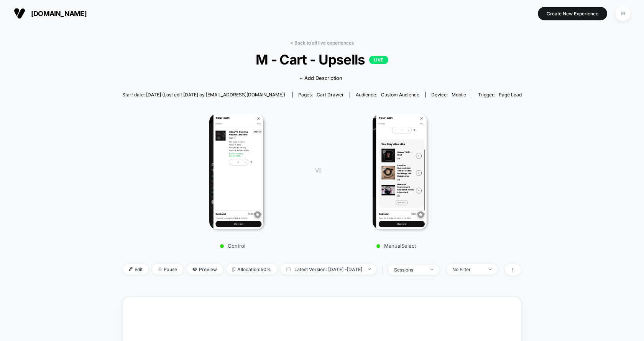 This screenshot has width=644, height=341. What do you see at coordinates (322, 59) in the screenshot?
I see `span: M - Cart - Upsells` at bounding box center [322, 59].